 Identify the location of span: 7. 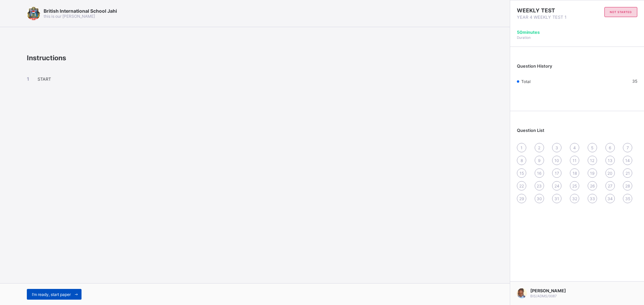
(628, 148).